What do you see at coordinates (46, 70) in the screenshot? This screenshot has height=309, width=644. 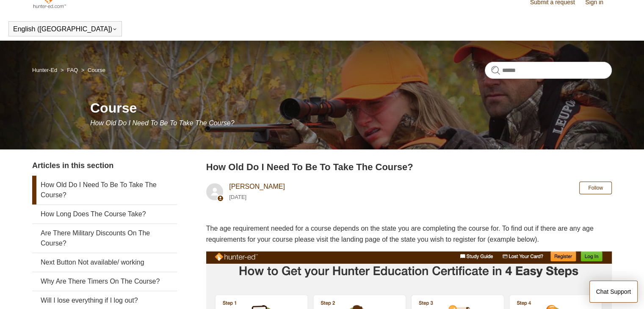 I see `li: Hunter-Ed` at bounding box center [46, 70].